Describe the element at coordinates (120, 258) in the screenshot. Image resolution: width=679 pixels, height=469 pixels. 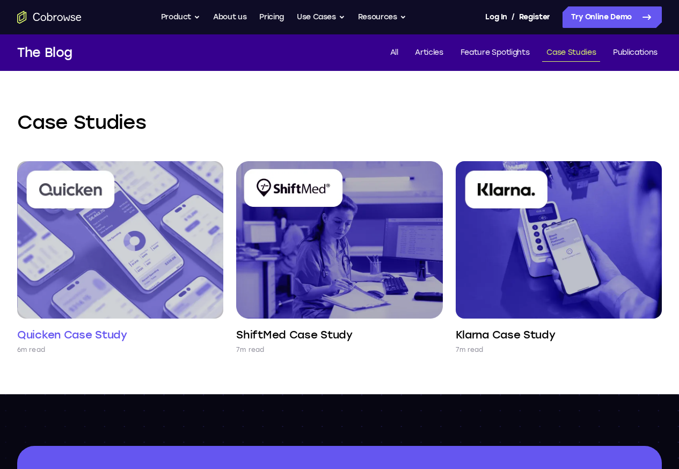
I see `a: Quicken Case Study 6m read` at that location.